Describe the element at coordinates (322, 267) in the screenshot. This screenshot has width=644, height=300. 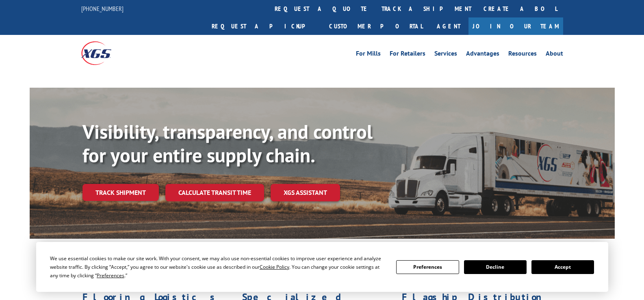
I see `div: Cookie Consent Prompt` at that location.